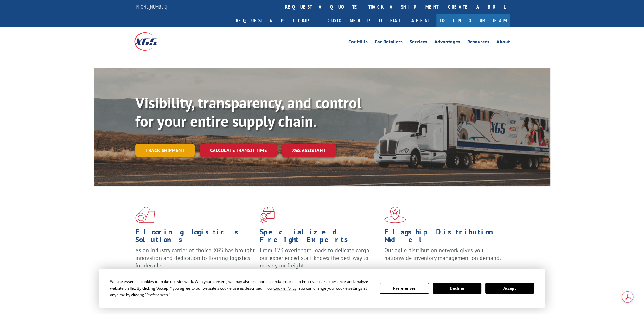  What do you see at coordinates (195, 237) in the screenshot?
I see `h1: Flooring Logistics Solutions` at bounding box center [195, 237].